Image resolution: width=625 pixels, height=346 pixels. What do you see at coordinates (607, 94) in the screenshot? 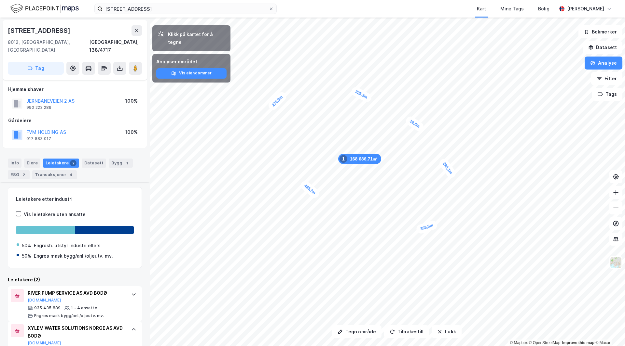
I see `button: Tags` at bounding box center [607, 94].